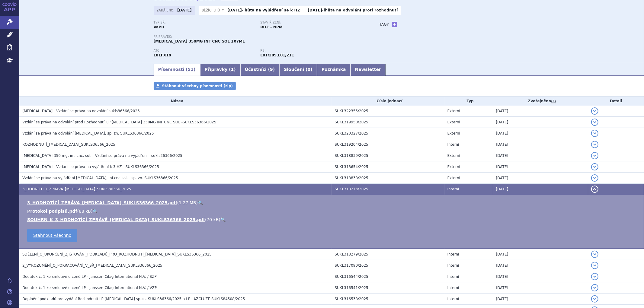 This screenshot has width=644, height=308. I want to click on span: Vzdání se práva na odvolání RYBREVANT, sp. zn. SUKLS36366/2025, so click(88, 133).